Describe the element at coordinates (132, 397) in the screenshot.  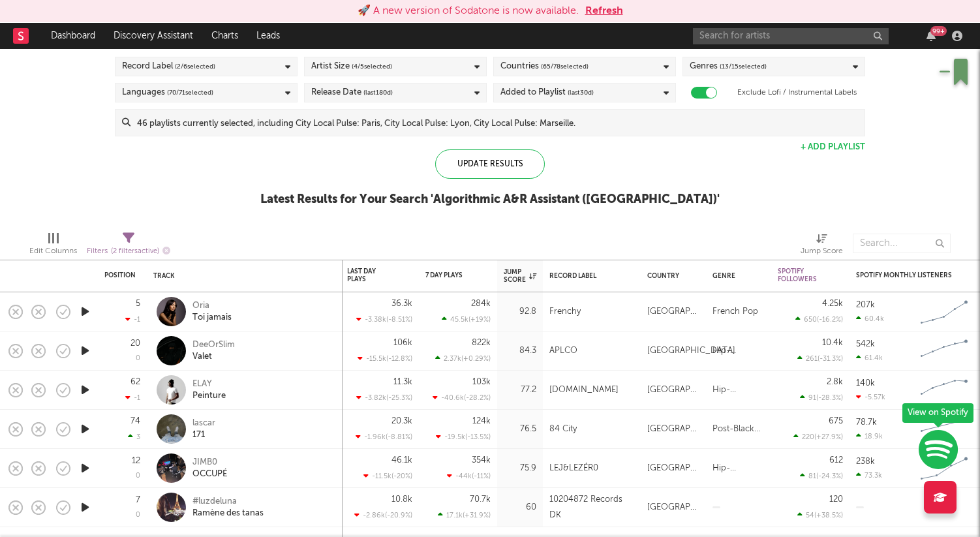
I see `div: -1` at that location.